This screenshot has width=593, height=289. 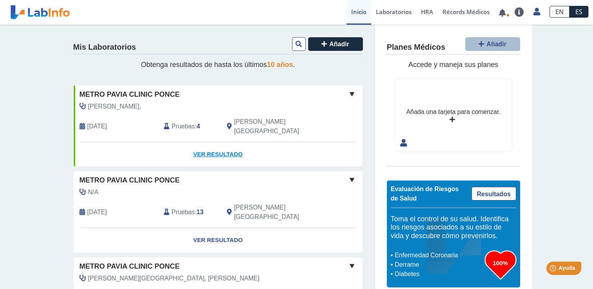 What do you see at coordinates (494, 194) in the screenshot?
I see `a: Resultados` at bounding box center [494, 194].